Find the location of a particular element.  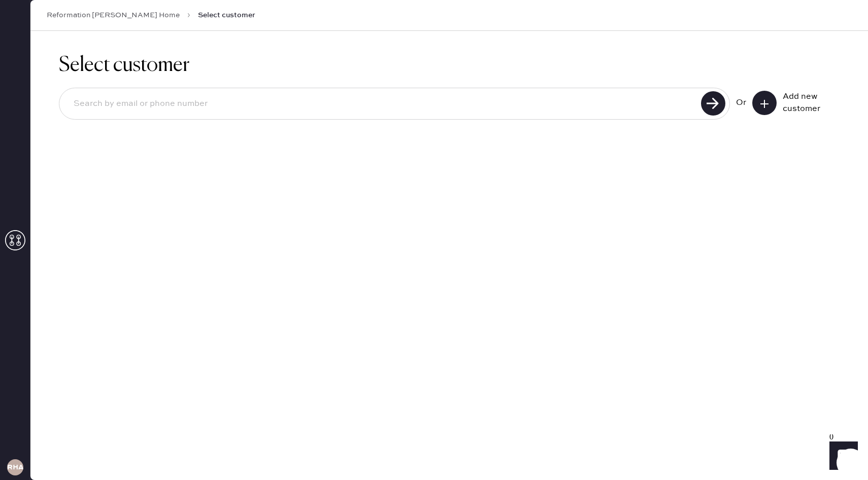

span: Select customer is located at coordinates (227, 15).